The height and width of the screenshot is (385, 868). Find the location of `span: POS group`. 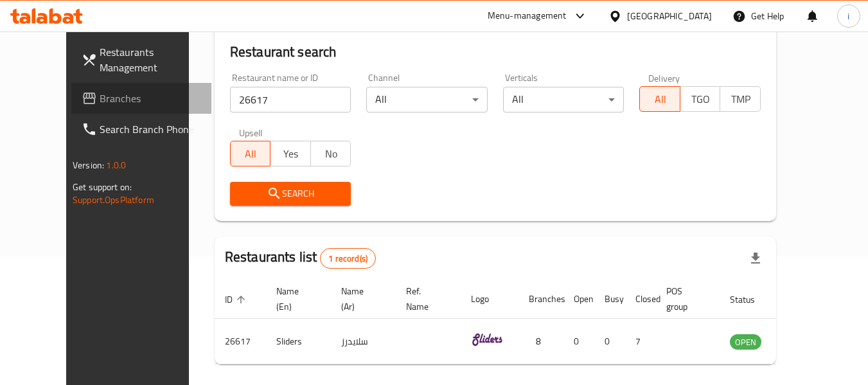

span: POS group is located at coordinates (685, 298).